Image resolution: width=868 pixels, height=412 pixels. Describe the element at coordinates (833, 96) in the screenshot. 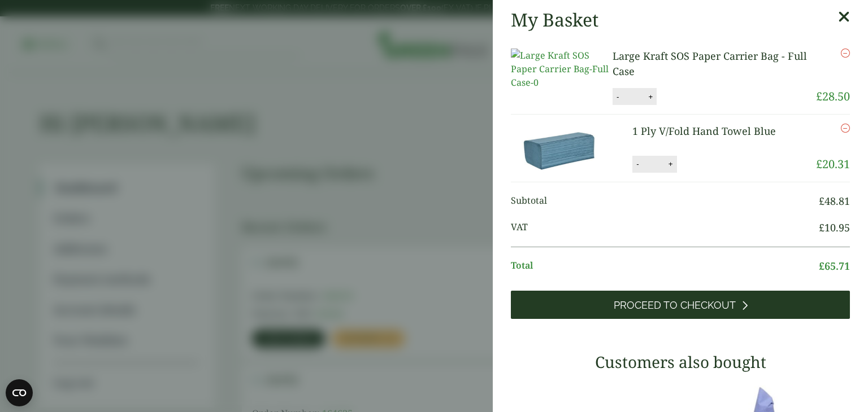

I see `bdi: 28.50` at that location.